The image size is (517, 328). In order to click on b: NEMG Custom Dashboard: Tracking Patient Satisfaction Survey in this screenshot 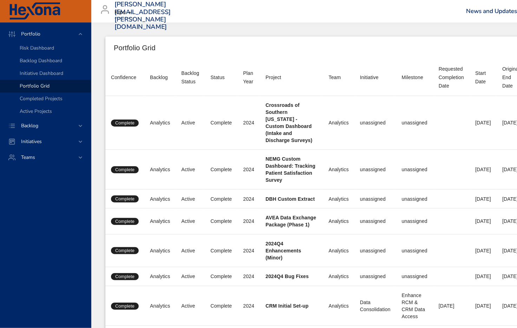, I will do `click(290, 169)`.